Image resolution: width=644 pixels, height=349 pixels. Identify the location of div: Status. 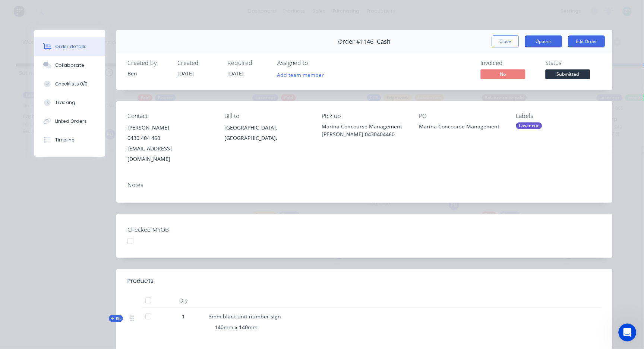
(573, 63).